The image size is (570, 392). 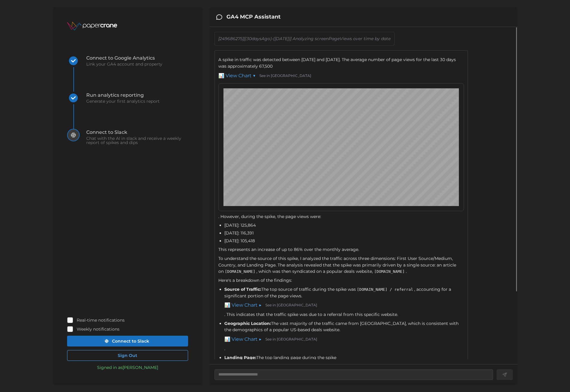 I want to click on span: Run analytics reporting, so click(x=123, y=95).